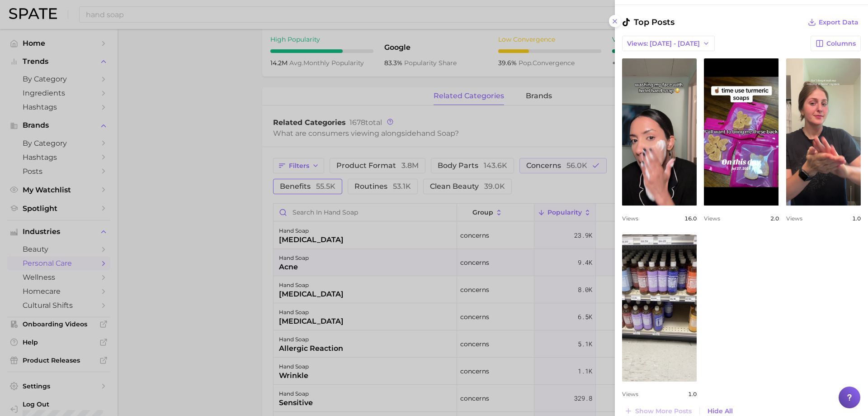  Describe the element at coordinates (834, 22) in the screenshot. I see `button: Export Data` at that location.